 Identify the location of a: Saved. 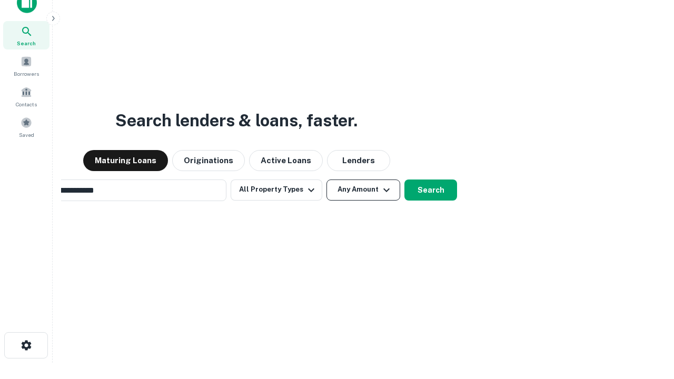
(26, 127).